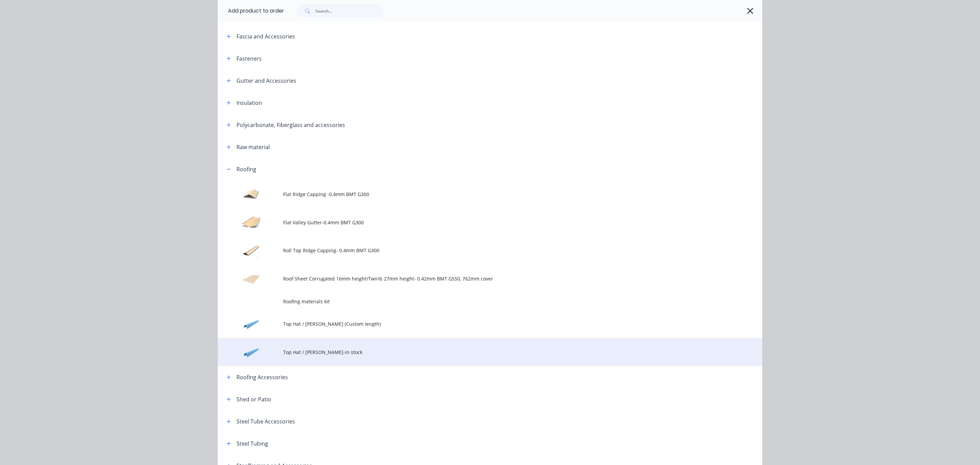 Image resolution: width=980 pixels, height=465 pixels. Describe the element at coordinates (250, 102) in the screenshot. I see `div: Insulation` at that location.